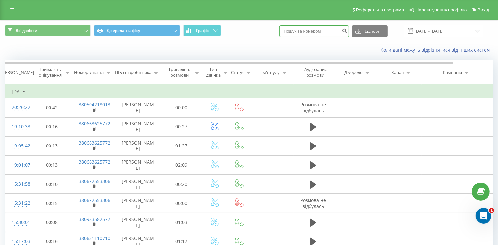  What do you see at coordinates (380, 10) in the screenshot?
I see `span: Реферальна програма` at bounding box center [380, 10].